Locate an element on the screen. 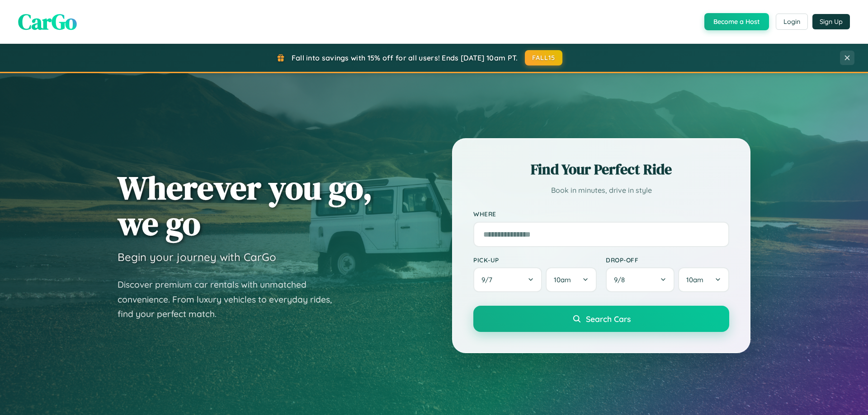 This screenshot has height=415, width=868. label: Drop-off is located at coordinates (667, 260).